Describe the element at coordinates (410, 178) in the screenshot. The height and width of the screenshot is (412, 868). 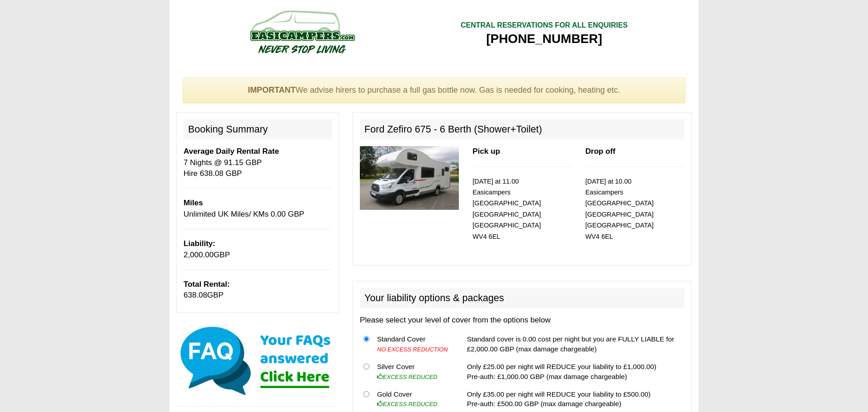
I see `img: 330.jpg` at that location.